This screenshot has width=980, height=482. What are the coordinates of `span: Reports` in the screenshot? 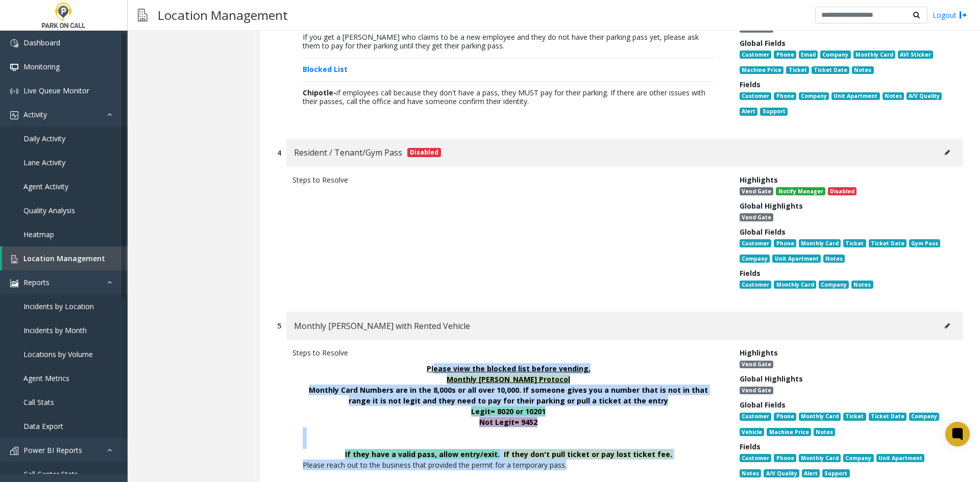 It's located at (37, 282).